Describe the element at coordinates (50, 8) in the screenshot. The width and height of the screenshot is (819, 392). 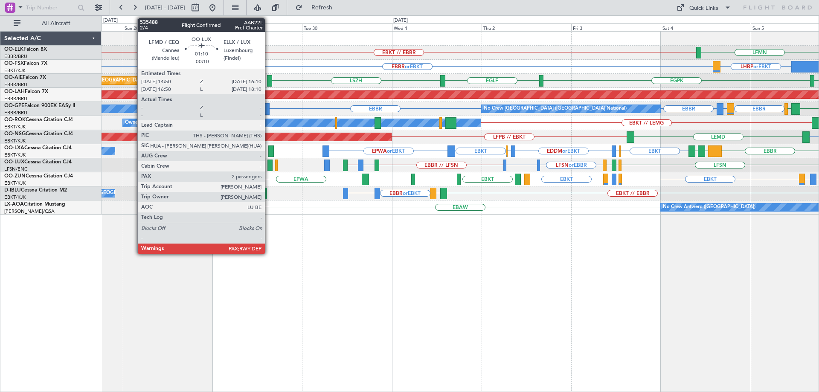
I see `input: Trip Number` at that location.